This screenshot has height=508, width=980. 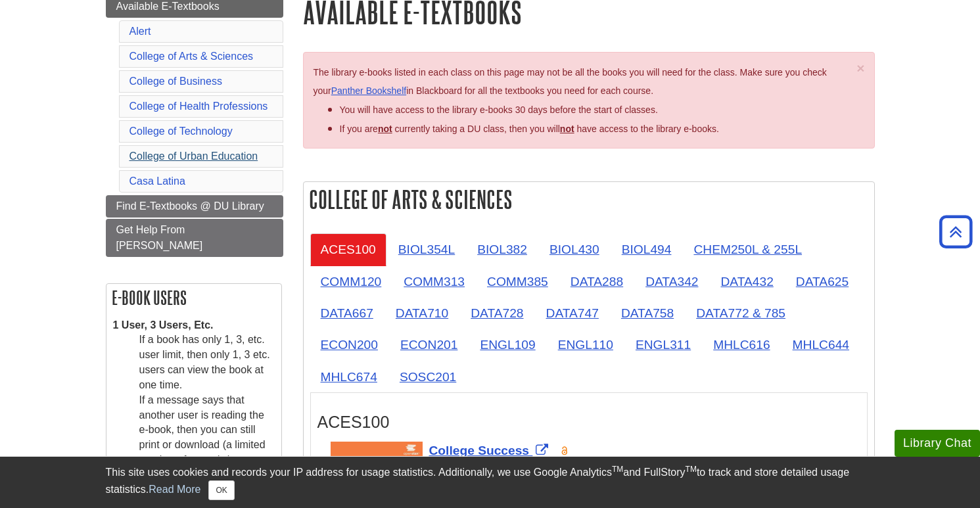 I want to click on a: ENGL311, so click(x=663, y=344).